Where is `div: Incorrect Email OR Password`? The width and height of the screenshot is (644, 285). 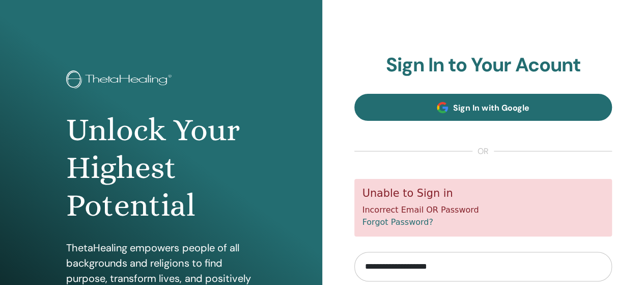 div: Incorrect Email OR Password is located at coordinates (484, 207).